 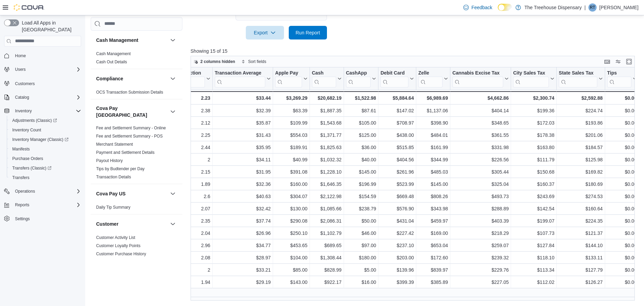 I want to click on a: Cash Out Details, so click(x=112, y=62).